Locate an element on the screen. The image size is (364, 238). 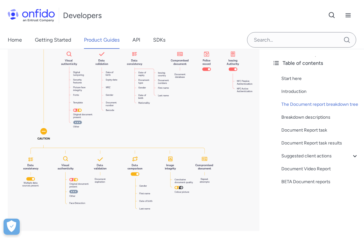
img: Onfido Logo is located at coordinates (31, 15).